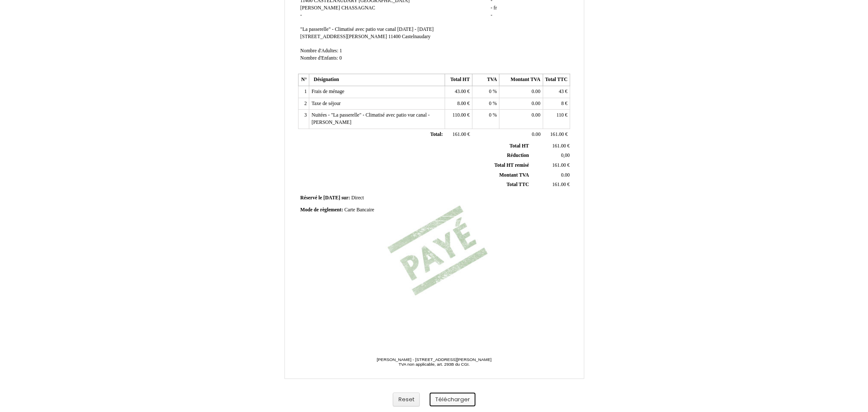 Image resolution: width=868 pixels, height=412 pixels. Describe the element at coordinates (518, 184) in the screenshot. I see `span: Total TTC` at that location.